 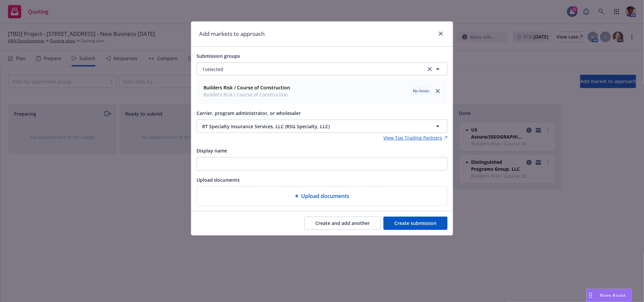 I want to click on span: No limits, so click(x=421, y=91).